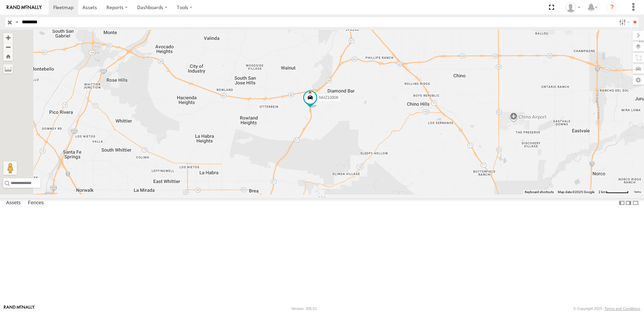  Describe the element at coordinates (622, 203) in the screenshot. I see `label: Dock Summary Table to the Left` at that location.